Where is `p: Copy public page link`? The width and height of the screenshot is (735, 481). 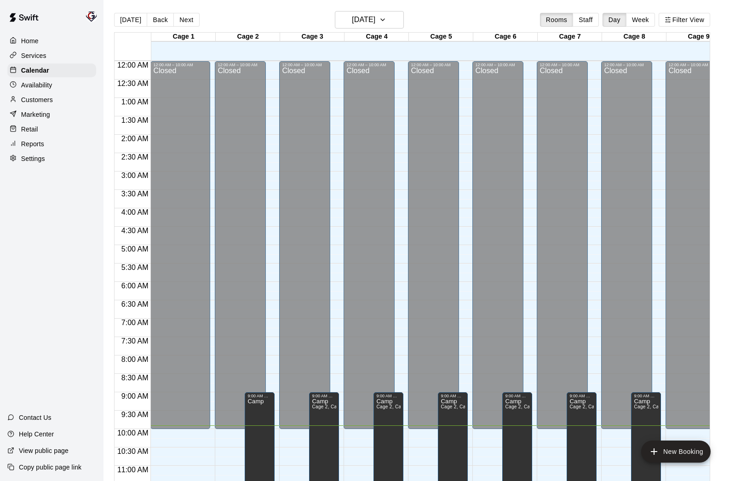
p: Copy public page link is located at coordinates (50, 467).